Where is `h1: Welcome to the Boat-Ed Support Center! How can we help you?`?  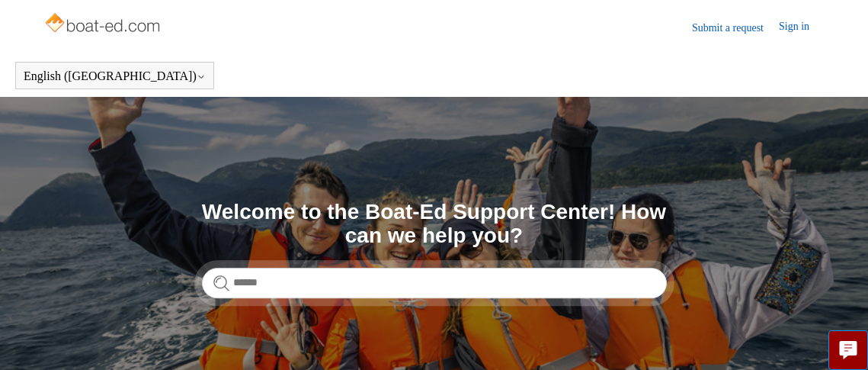 h1: Welcome to the Boat-Ed Support Center! How can we help you? is located at coordinates (434, 224).